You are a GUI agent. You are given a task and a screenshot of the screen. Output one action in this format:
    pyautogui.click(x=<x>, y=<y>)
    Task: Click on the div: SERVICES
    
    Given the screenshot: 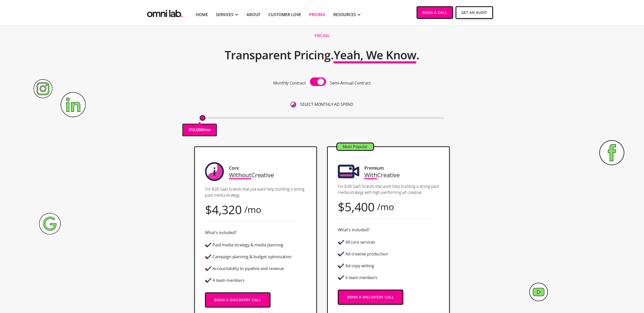 What is the action you would take?
    pyautogui.click(x=225, y=14)
    